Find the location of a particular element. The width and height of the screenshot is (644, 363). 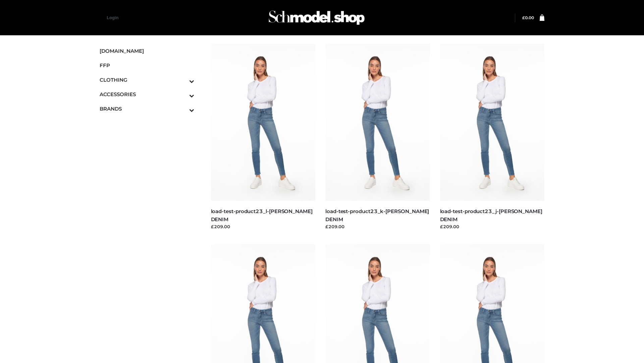

a: CLOTHINGToggle Submenu is located at coordinates (147, 80).